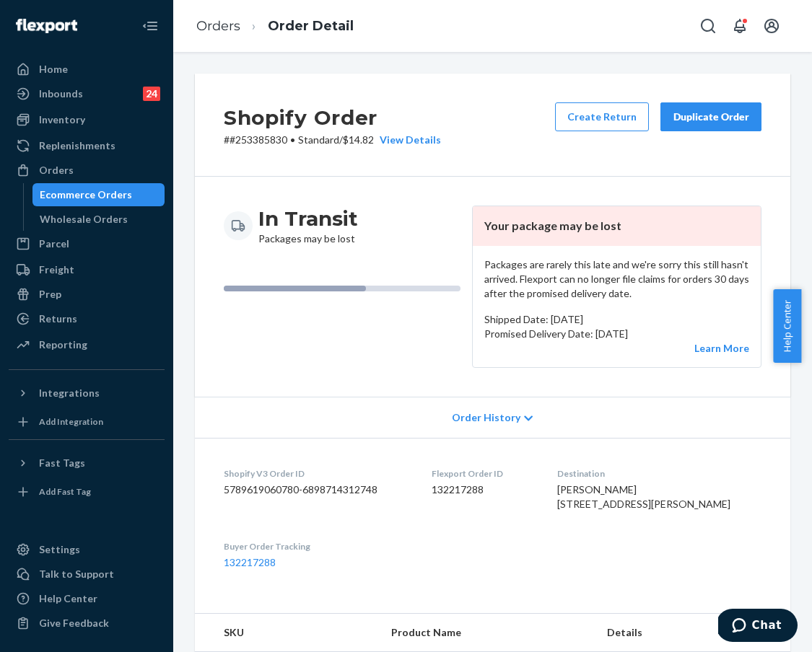 The width and height of the screenshot is (812, 652). I want to click on a: Freight, so click(86, 270).